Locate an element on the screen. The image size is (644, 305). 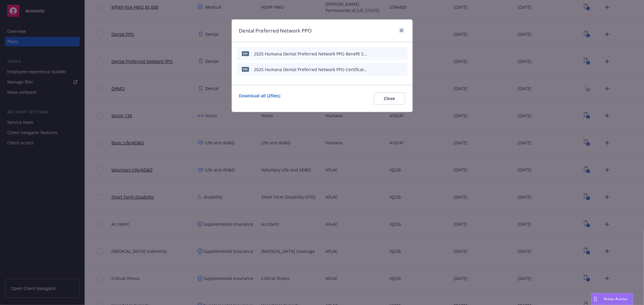
div: Drag to move is located at coordinates (595, 299).